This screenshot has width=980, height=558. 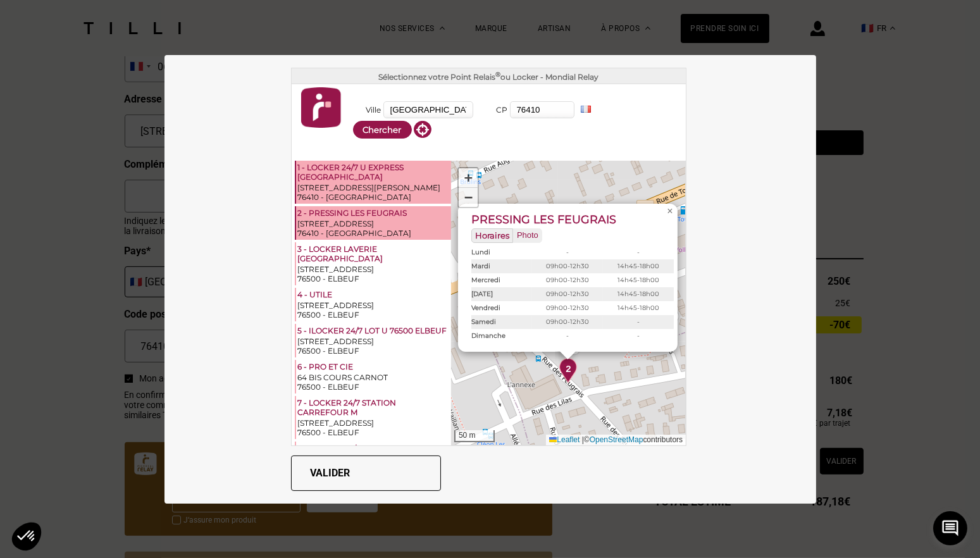 I want to click on div: 50 m, so click(x=475, y=436).